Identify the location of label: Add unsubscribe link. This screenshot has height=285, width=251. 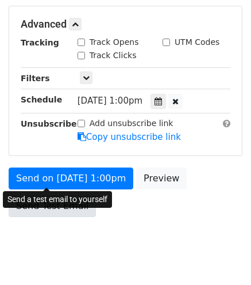
(132, 123).